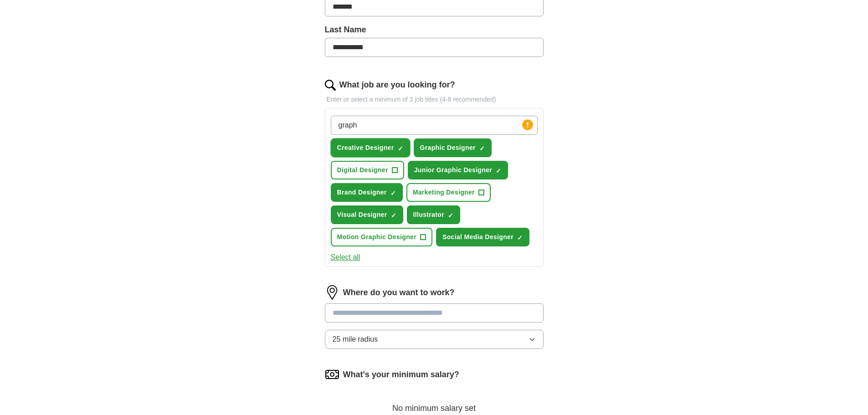 The height and width of the screenshot is (415, 868). I want to click on span: Social Media Designer, so click(478, 237).